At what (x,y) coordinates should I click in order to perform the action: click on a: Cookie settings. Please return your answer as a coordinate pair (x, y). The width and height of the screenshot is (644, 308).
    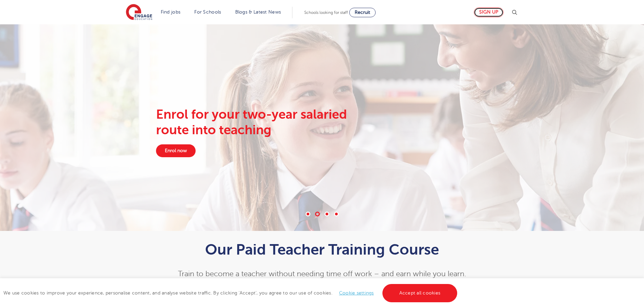
    Looking at the image, I should click on (357, 293).